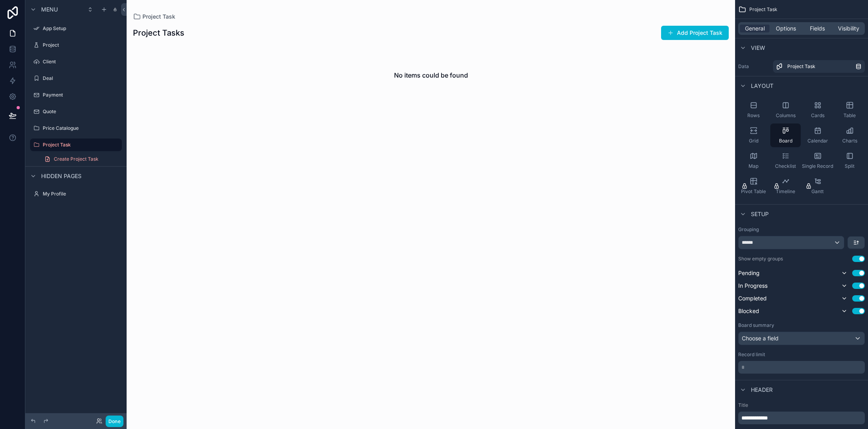  What do you see at coordinates (817, 192) in the screenshot?
I see `span: Gantt` at bounding box center [817, 192].